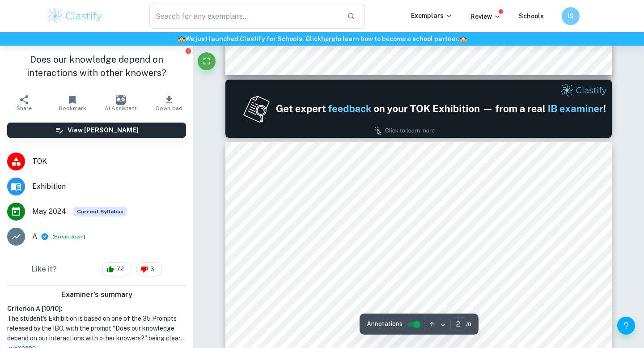 The height and width of the screenshot is (348, 644). Describe the element at coordinates (97, 308) in the screenshot. I see `h6: Criterion A [ 10 / 10 ]:` at that location.